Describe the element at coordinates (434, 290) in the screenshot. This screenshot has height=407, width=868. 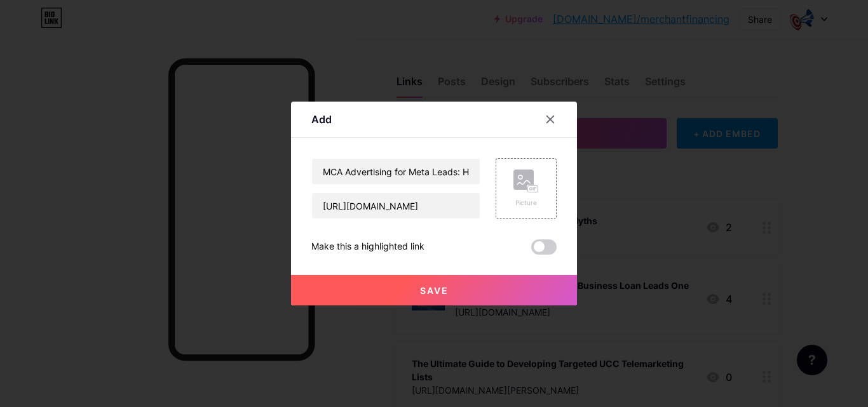
I see `button: Save` at that location.